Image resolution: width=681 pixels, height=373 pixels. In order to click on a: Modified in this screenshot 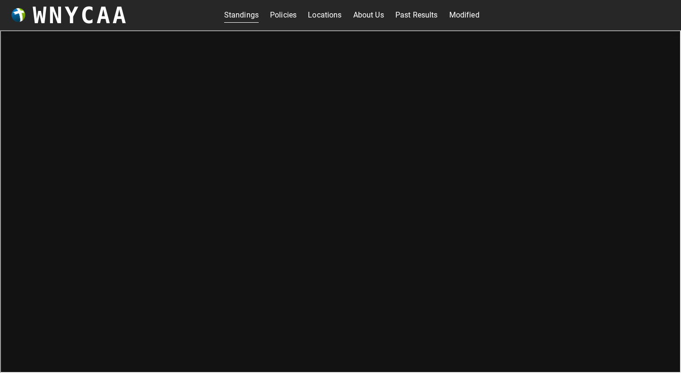, I will do `click(465, 15)`.